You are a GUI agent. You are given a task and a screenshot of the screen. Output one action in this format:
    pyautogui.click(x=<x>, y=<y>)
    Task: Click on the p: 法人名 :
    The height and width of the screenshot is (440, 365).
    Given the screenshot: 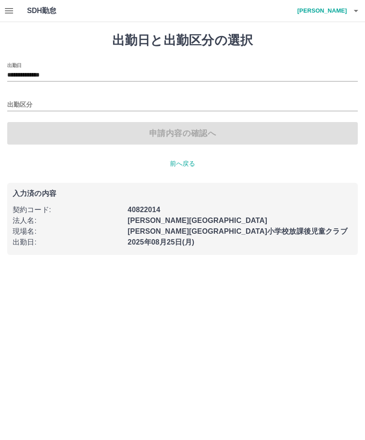 What is the action you would take?
    pyautogui.click(x=67, y=221)
    